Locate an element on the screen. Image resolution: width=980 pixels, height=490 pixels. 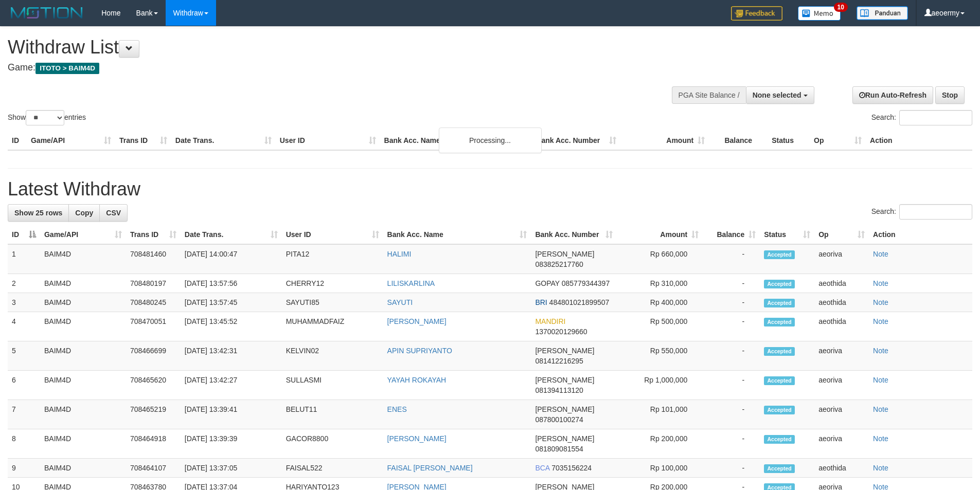
td: 6 is located at coordinates (24, 385).